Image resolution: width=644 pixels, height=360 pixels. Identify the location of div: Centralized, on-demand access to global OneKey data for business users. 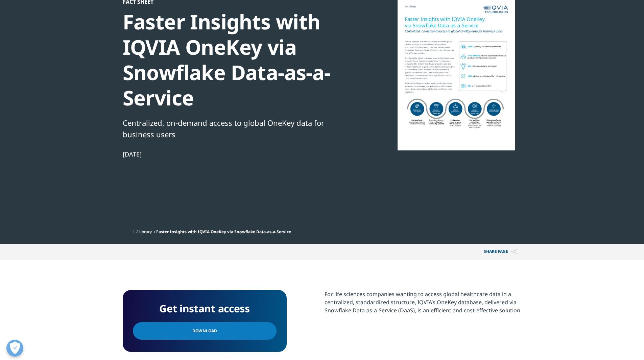
(239, 128).